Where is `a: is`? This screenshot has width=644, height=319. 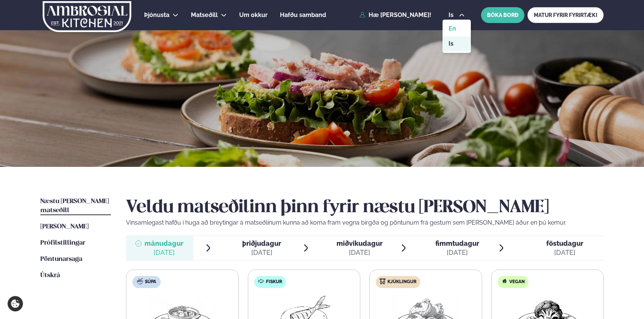
a: is is located at coordinates (457, 44).